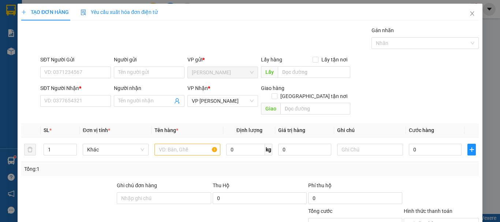 Image resolution: width=500 pixels, height=222 pixels. Describe the element at coordinates (320, 211) in the screenshot. I see `span: Tổng cước` at that location.